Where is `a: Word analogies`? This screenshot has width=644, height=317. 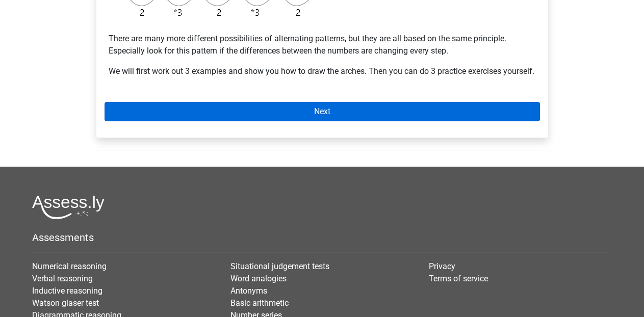
a: Word analogies is located at coordinates (259, 278).